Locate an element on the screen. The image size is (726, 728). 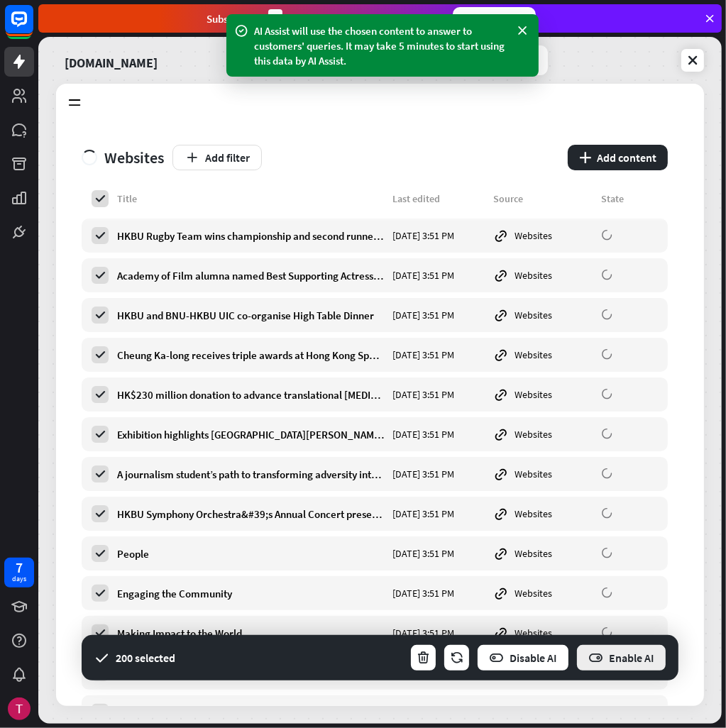
div: 3 is located at coordinates (275, 18).